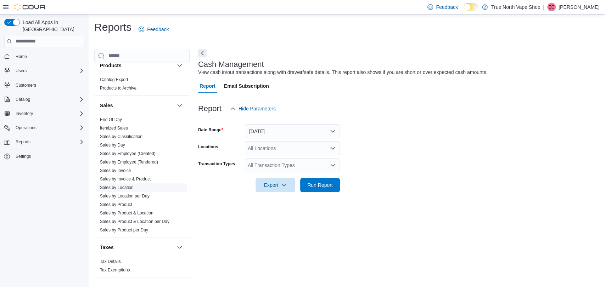 Image resolution: width=605 pixels, height=287 pixels. Describe the element at coordinates (114, 128) in the screenshot. I see `a: Itemized Sales` at that location.